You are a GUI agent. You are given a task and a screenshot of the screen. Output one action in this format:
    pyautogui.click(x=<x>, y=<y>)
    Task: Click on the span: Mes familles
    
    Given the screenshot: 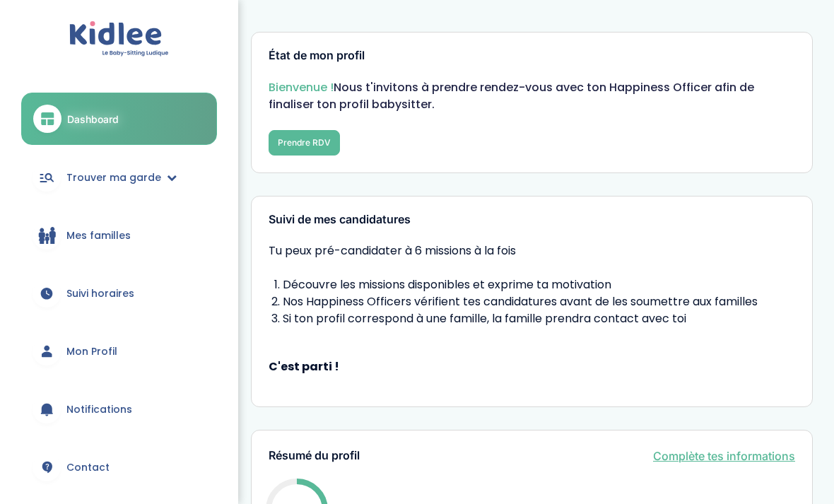 What is the action you would take?
    pyautogui.click(x=98, y=235)
    